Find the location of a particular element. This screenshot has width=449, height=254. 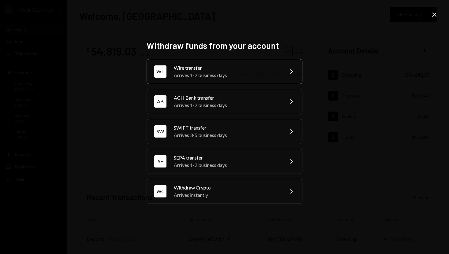

div: SWIFT transfer is located at coordinates (227, 128).